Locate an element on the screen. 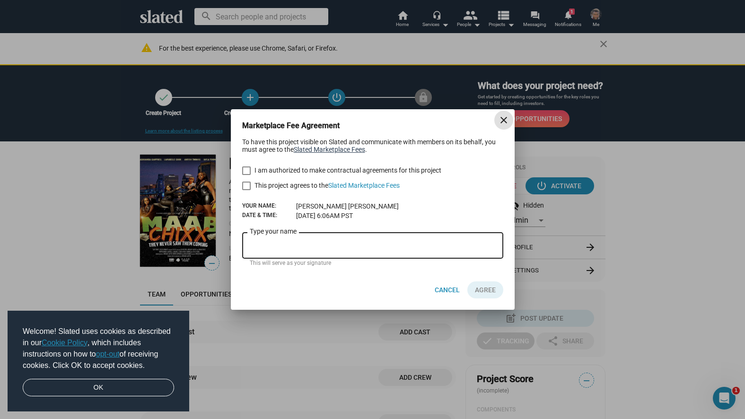 This screenshot has height=419, width=745. h3: Marketplace Fee Agreement is located at coordinates (298, 125).